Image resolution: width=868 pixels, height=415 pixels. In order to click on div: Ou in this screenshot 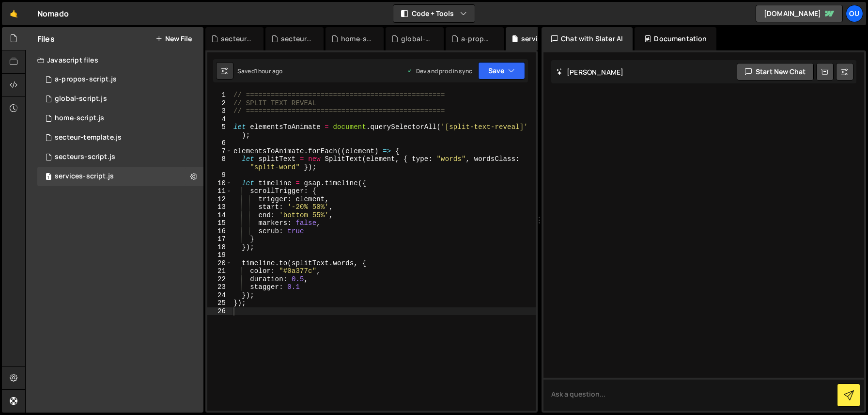, I will do `click(854, 14)`.